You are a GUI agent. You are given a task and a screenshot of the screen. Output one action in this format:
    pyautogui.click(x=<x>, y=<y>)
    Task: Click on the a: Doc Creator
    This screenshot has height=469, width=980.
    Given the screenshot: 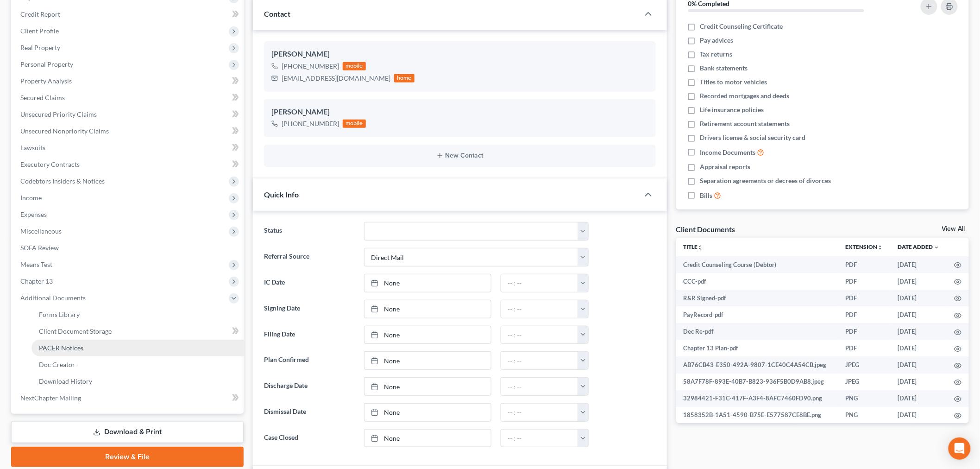 What is the action you would take?
    pyautogui.click(x=137, y=365)
    